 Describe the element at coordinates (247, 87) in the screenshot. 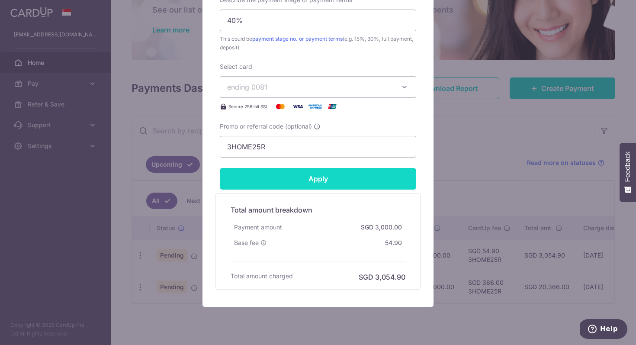

I see `span: ending 0081` at that location.